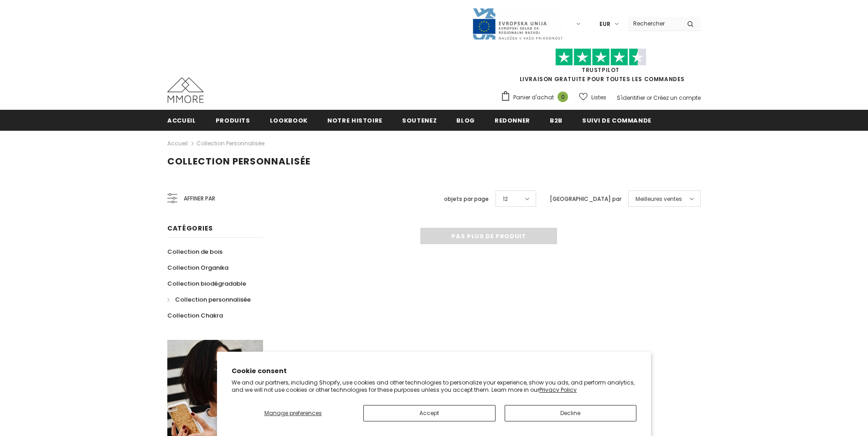  Describe the element at coordinates (556, 121) in the screenshot. I see `span: B2B` at that location.